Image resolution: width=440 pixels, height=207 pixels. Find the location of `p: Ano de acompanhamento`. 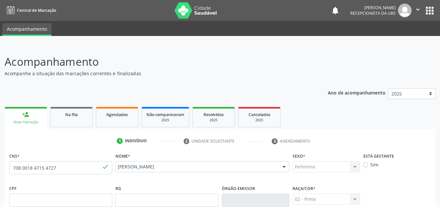

p: Ano de acompanhamento is located at coordinates (357, 92).